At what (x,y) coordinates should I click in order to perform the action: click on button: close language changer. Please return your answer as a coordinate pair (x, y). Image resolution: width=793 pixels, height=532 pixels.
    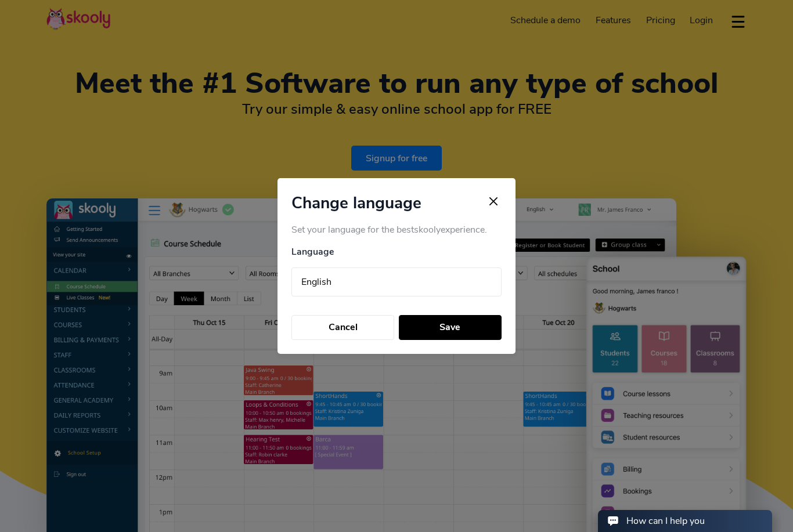
    Looking at the image, I should click on (493, 203).